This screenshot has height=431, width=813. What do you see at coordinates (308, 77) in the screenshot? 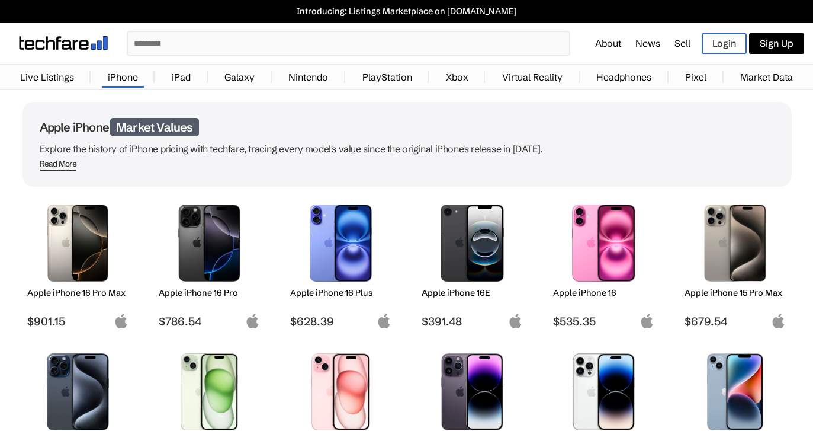
I see `a: Nintendo` at bounding box center [308, 77].